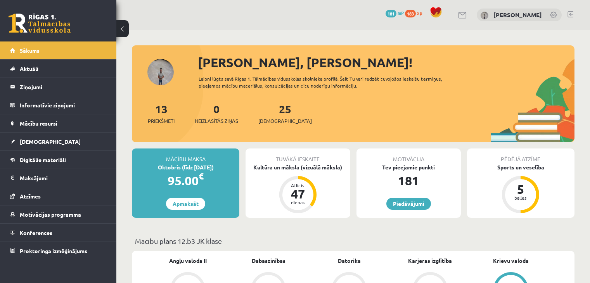 The height and width of the screenshot is (283, 590). What do you see at coordinates (395, 13) in the screenshot?
I see `a: 181 mP` at bounding box center [395, 13].